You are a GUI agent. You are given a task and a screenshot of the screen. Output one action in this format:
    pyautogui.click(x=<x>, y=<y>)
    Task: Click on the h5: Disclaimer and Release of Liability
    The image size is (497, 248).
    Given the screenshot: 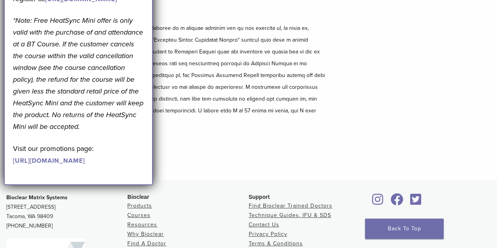 What is the action you would take?
    pyautogui.click(x=165, y=14)
    